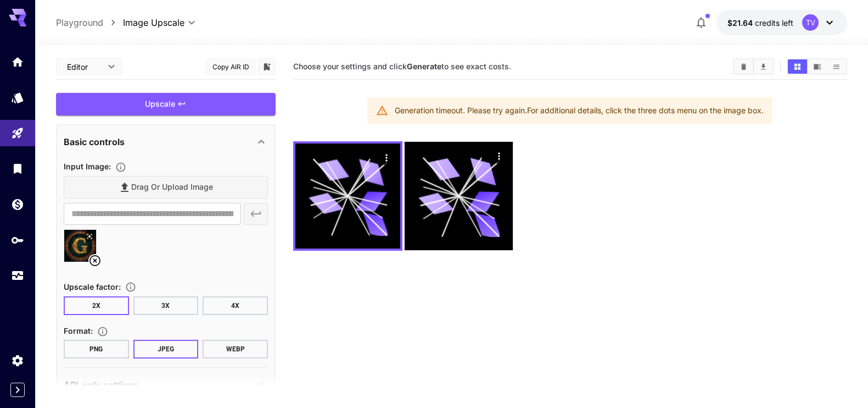 The height and width of the screenshot is (408, 868). What do you see at coordinates (17, 240) in the screenshot?
I see `div: API Keys` at bounding box center [17, 240].